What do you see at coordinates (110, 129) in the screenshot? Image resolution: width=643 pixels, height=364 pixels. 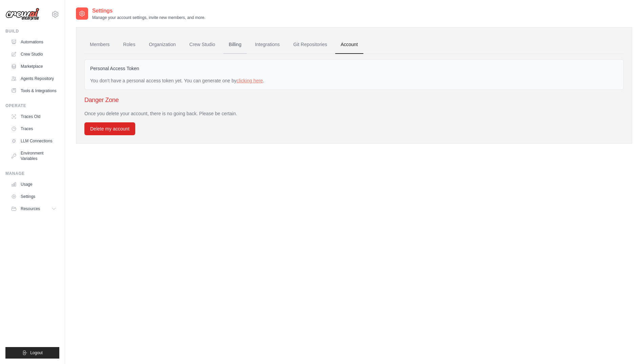 I see `button: Delete my account` at bounding box center [110, 129].